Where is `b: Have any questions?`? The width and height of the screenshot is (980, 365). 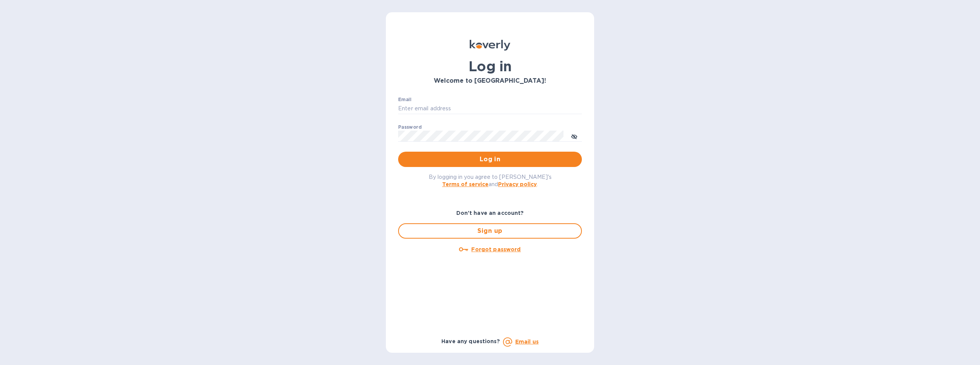
b: Have any questions? is located at coordinates (470, 341).